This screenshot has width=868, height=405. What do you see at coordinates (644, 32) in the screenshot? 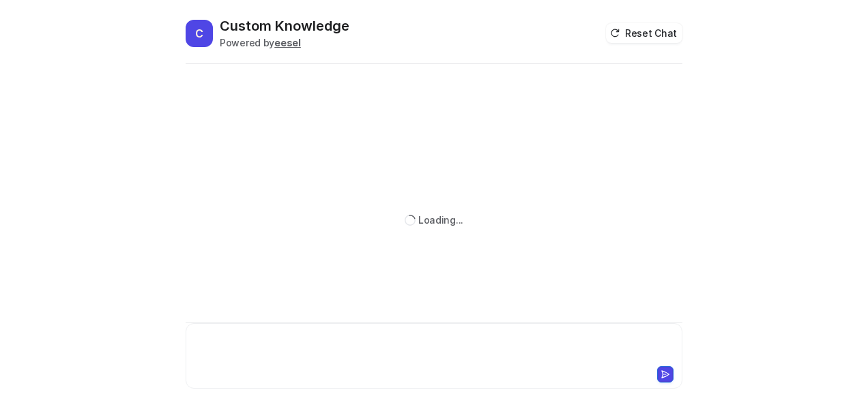
I see `button: Reset Chat` at bounding box center [644, 32].